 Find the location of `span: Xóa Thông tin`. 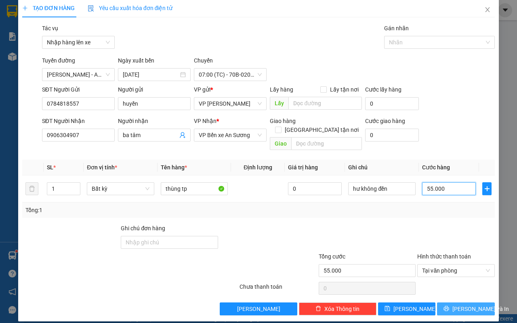

span: Xóa Thông tin is located at coordinates (342, 309).